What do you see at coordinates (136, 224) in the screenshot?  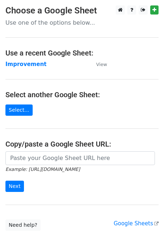 I see `a: Google Sheets` at bounding box center [136, 224].